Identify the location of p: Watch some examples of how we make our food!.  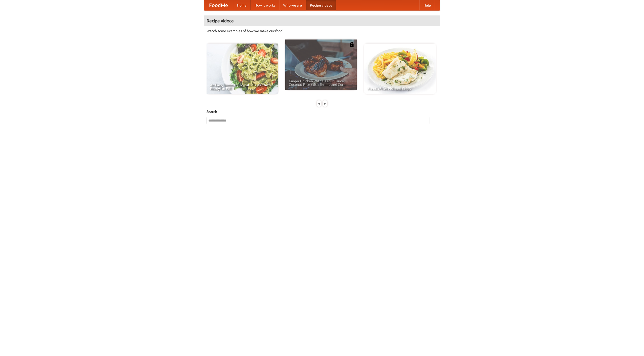
(322, 31).